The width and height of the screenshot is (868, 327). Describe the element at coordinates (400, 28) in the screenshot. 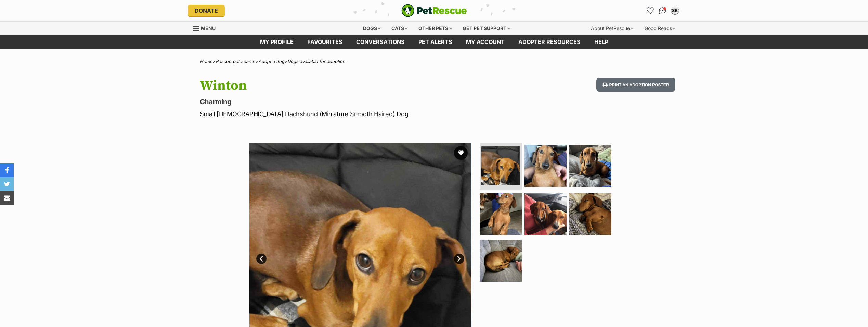

I see `div: Cats` at that location.